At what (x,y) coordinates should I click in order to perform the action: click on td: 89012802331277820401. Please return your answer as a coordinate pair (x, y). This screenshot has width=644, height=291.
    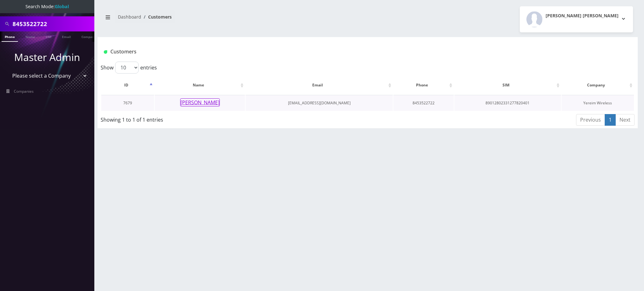
    Looking at the image, I should click on (507, 103).